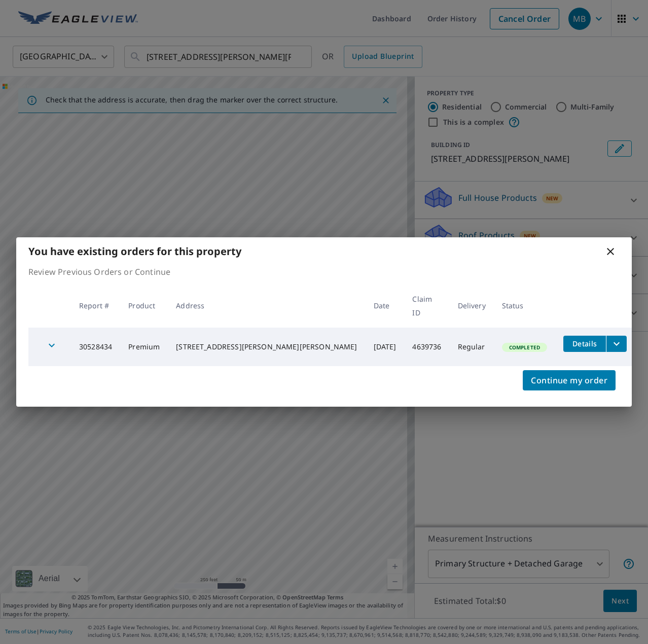  Describe the element at coordinates (96, 347) in the screenshot. I see `td: 30528434` at that location.